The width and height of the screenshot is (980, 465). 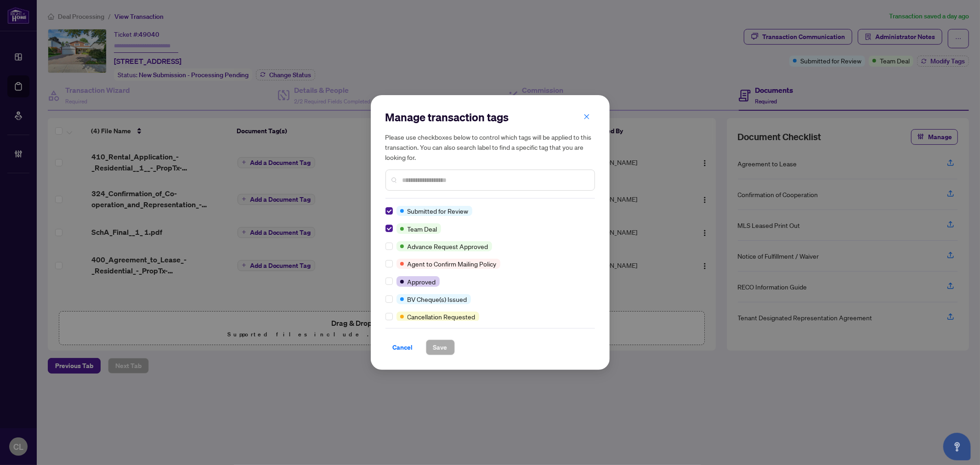 I want to click on span: Submitted for Review, so click(x=438, y=211).